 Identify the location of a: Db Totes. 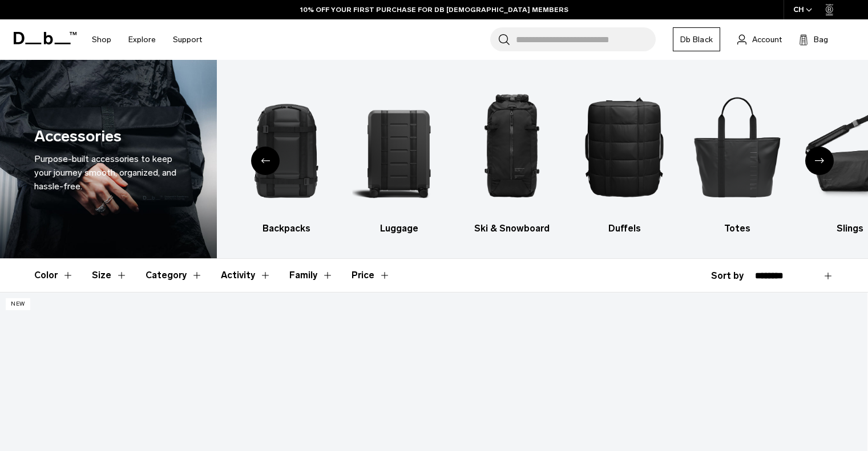
(737, 156).